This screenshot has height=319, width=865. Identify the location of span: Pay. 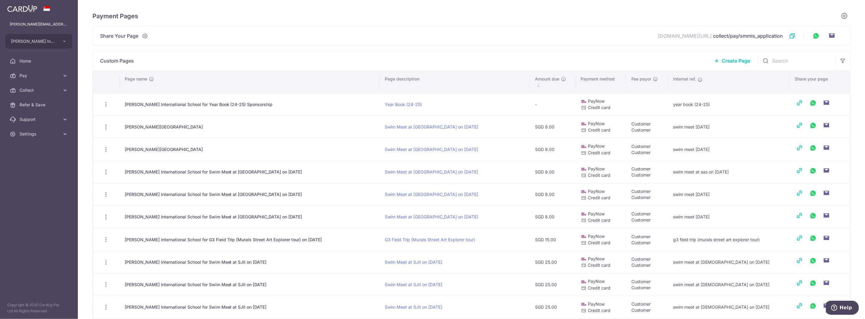
(40, 76).